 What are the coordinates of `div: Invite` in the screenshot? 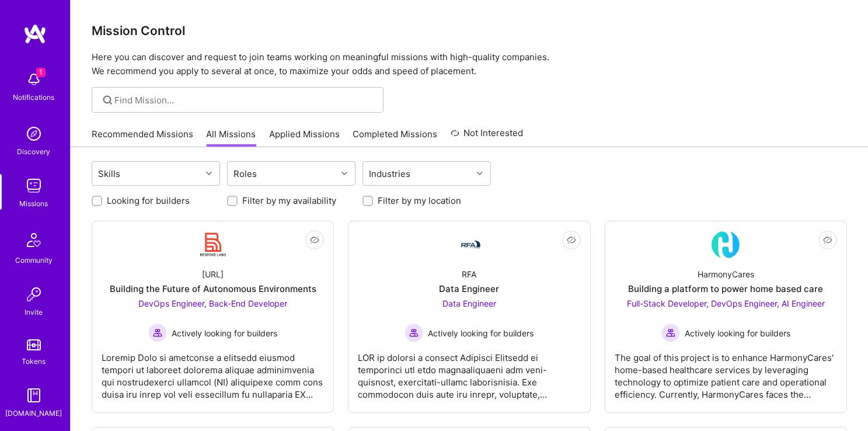 It's located at (34, 312).